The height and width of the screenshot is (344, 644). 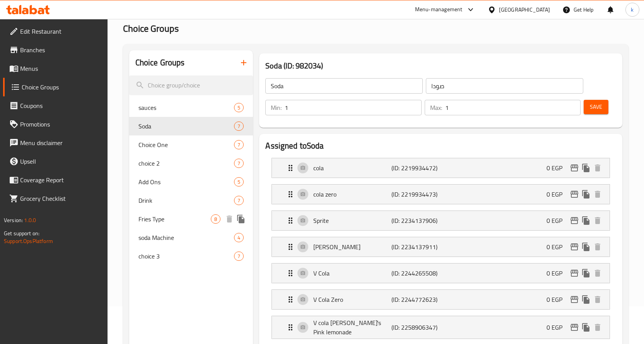 I want to click on p: V Cola Zero, so click(x=352, y=299).